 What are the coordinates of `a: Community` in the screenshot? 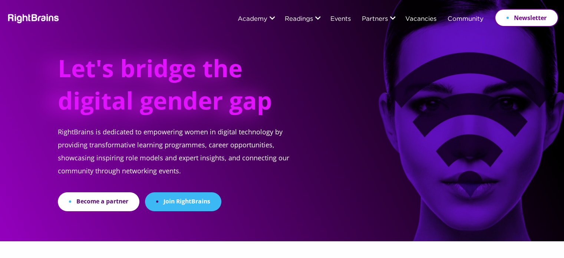 It's located at (465, 19).